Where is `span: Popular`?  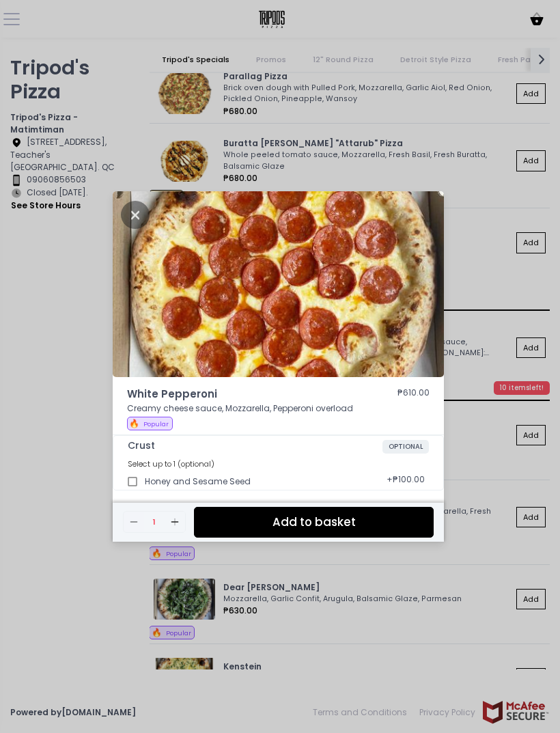
span: Popular is located at coordinates (156, 423).